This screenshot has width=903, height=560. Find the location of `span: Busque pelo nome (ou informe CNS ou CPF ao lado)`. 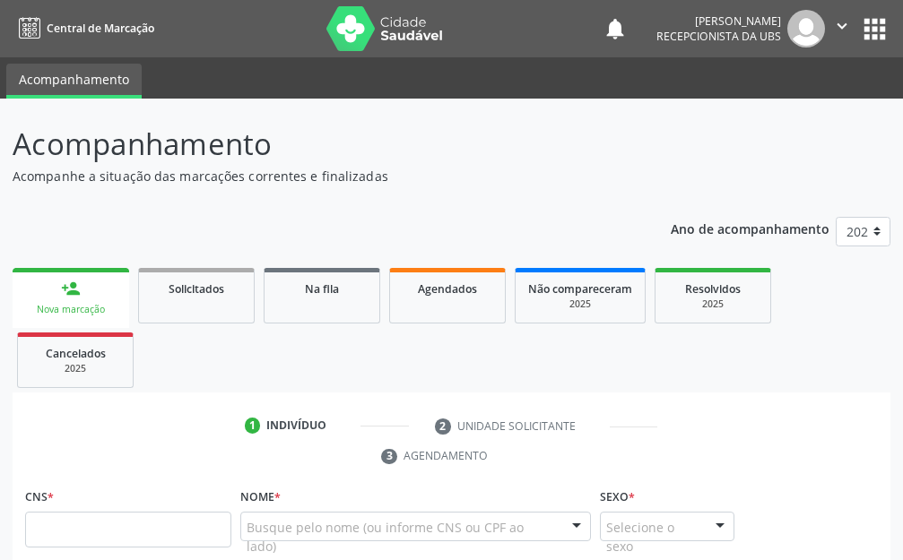

span: Busque pelo nome (ou informe CNS ou CPF ao lado) is located at coordinates (400, 537).